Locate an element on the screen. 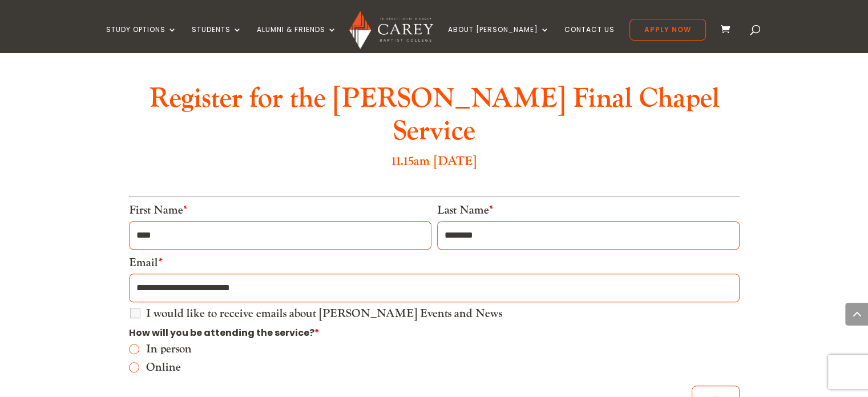 The height and width of the screenshot is (397, 868). a: Study Options is located at coordinates (142, 39).